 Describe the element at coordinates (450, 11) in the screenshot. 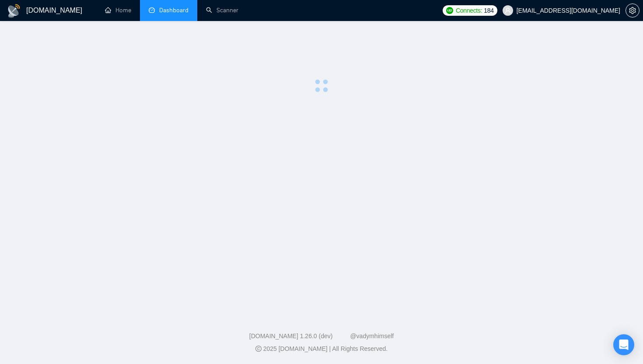

I see `img: upwork-logo.png` at that location.